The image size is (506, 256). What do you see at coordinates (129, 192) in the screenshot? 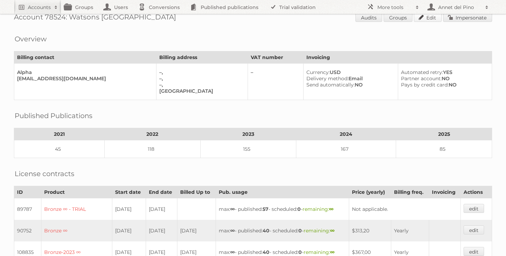
I see `th: Start date` at bounding box center [129, 192].